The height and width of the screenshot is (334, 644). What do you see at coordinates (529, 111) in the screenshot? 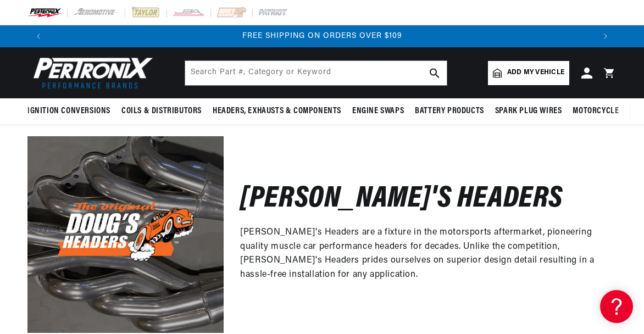
I see `span: Spark Plug Wires` at bounding box center [529, 111].